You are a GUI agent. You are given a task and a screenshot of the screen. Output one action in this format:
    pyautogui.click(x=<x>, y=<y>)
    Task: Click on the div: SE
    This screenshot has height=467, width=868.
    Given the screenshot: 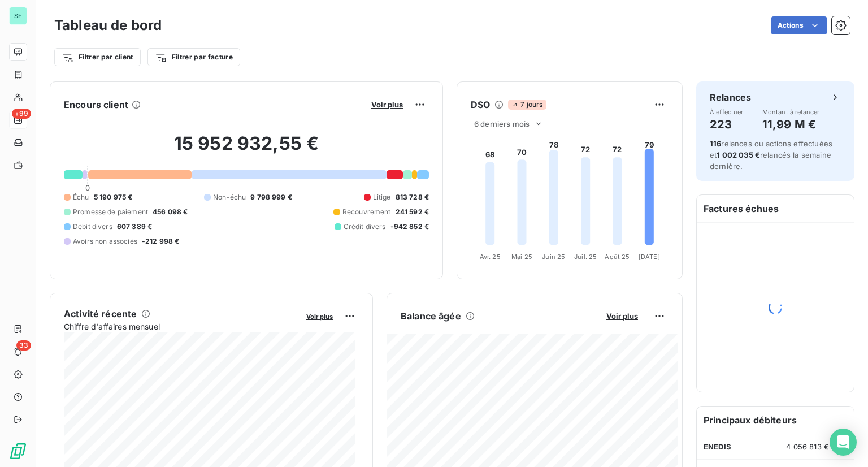 What is the action you would take?
    pyautogui.click(x=18, y=16)
    